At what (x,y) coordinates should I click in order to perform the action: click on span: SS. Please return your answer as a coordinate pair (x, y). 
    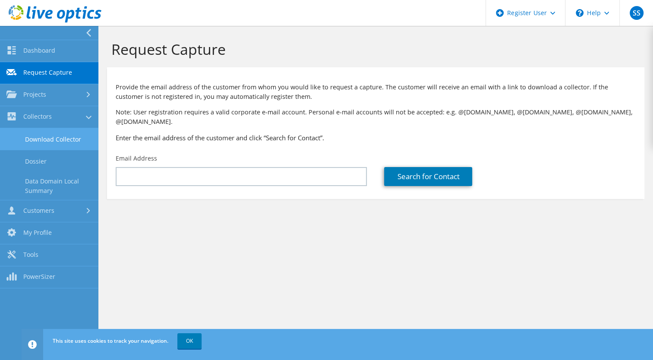
    Looking at the image, I should click on (637, 13).